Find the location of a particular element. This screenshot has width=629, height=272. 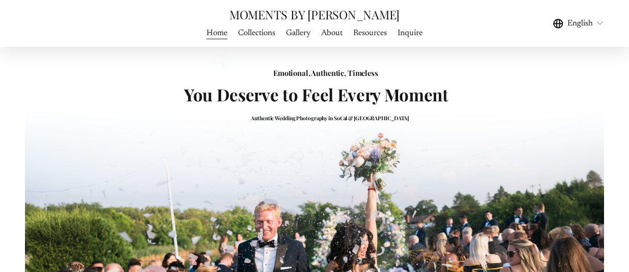

a: Resources is located at coordinates (370, 33).